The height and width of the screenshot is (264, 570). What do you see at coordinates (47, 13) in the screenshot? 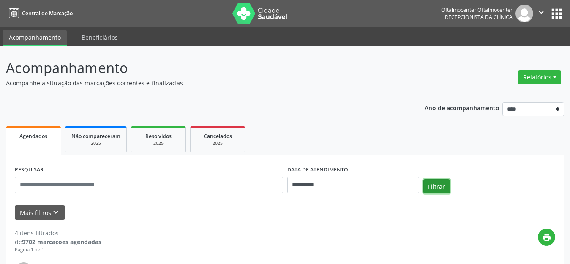
I see `span: Central de Marcação` at bounding box center [47, 13].